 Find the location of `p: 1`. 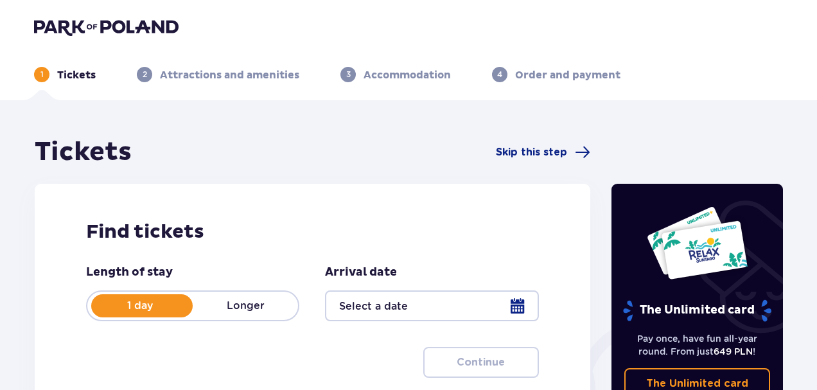

p: 1 is located at coordinates (42, 74).